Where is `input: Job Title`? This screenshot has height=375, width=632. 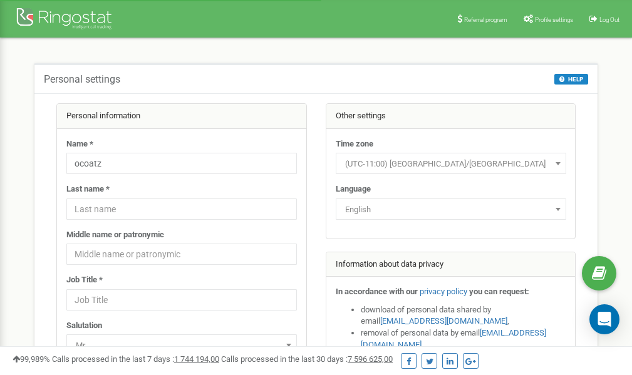 input: Job Title is located at coordinates (182, 300).